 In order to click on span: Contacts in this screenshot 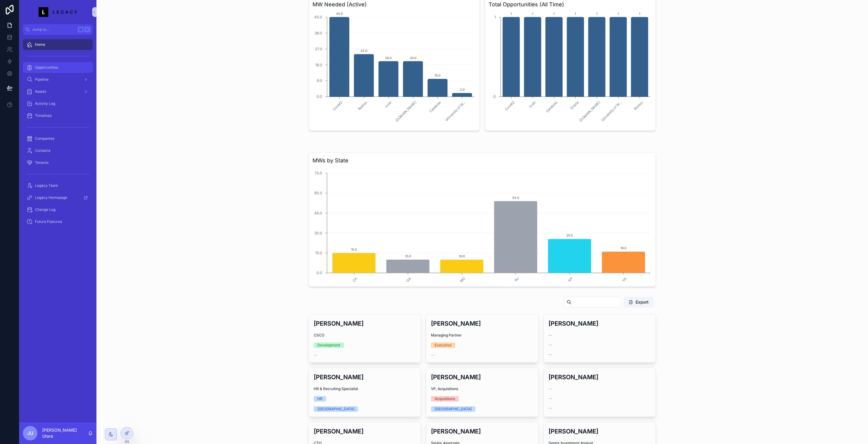, I will do `click(43, 151)`.